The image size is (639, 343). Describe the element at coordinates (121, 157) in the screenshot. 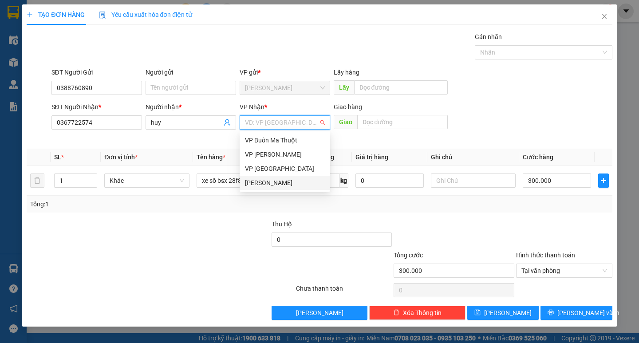

I see `span: Đơn vị tính` at that location.